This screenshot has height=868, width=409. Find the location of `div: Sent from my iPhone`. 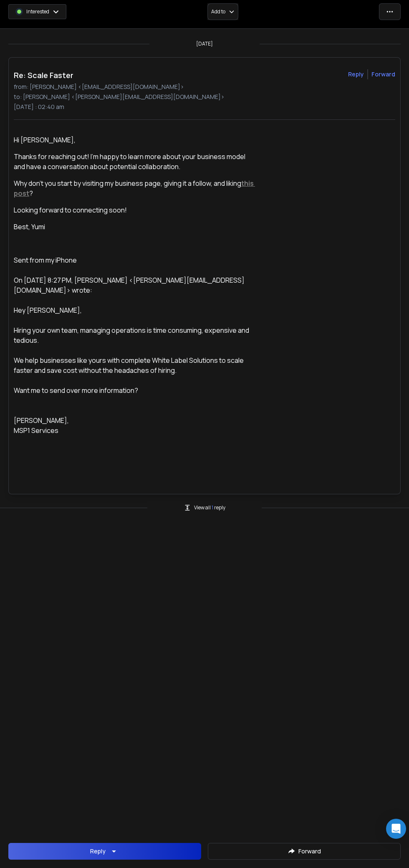

div: Sent from my iPhone is located at coordinates (135, 260).